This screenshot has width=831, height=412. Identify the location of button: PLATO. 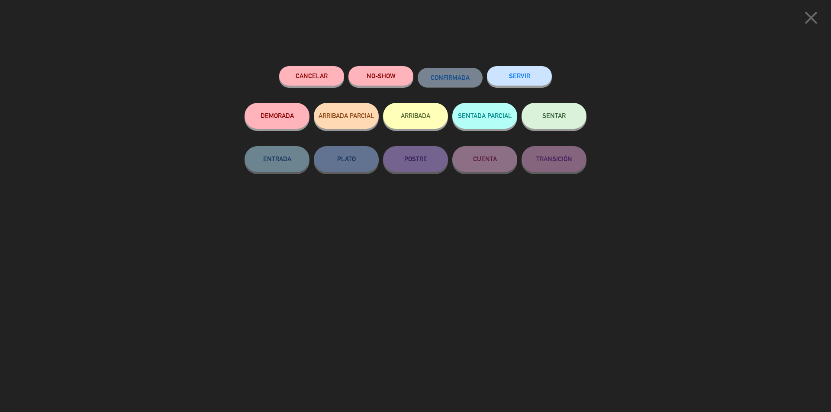
(346, 159).